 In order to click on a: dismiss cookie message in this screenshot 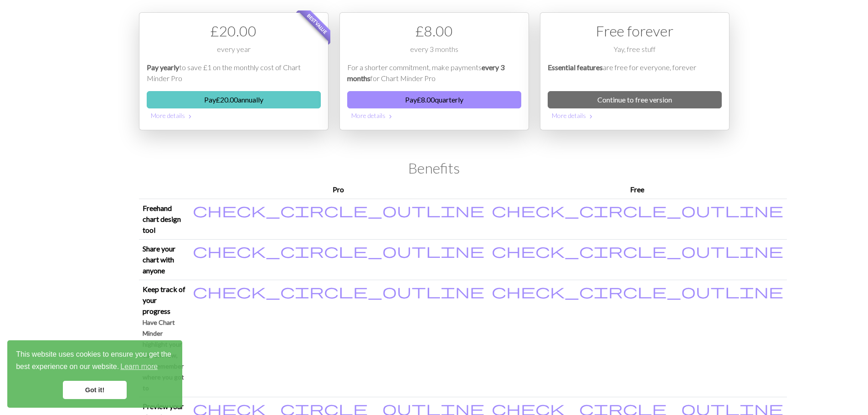, I will do `click(95, 390)`.